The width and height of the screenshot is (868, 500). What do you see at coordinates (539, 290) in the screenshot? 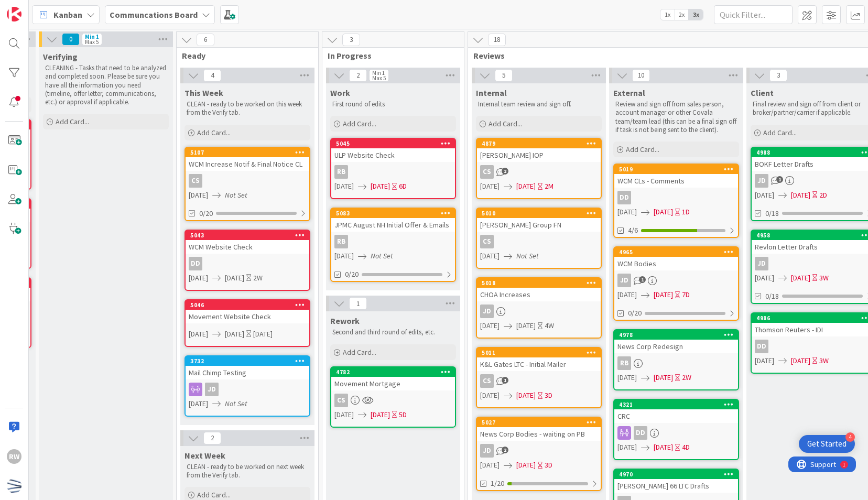
I see `div: 5018CHOA Increases` at bounding box center [539, 290].